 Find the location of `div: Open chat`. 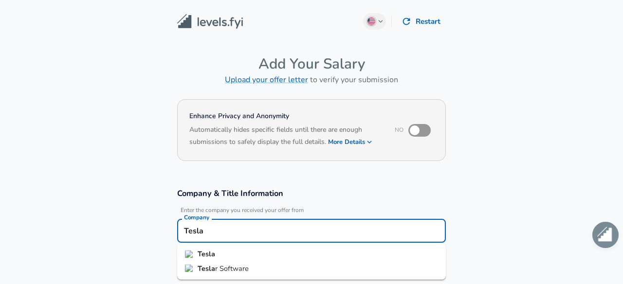

div: Open chat is located at coordinates (605, 235).